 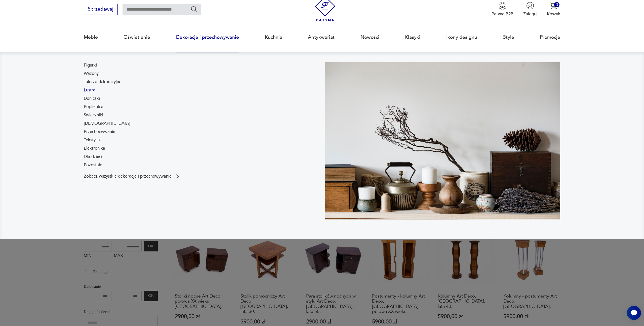 I want to click on button: 0Koszyk, so click(x=553, y=9).